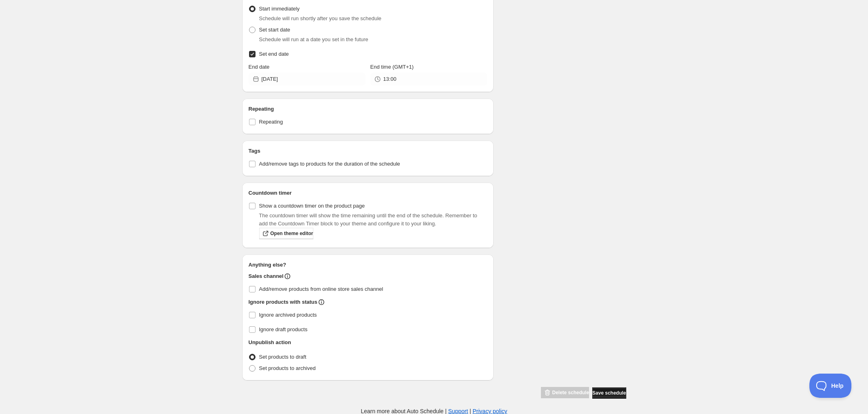  I want to click on span: Repeating, so click(271, 122).